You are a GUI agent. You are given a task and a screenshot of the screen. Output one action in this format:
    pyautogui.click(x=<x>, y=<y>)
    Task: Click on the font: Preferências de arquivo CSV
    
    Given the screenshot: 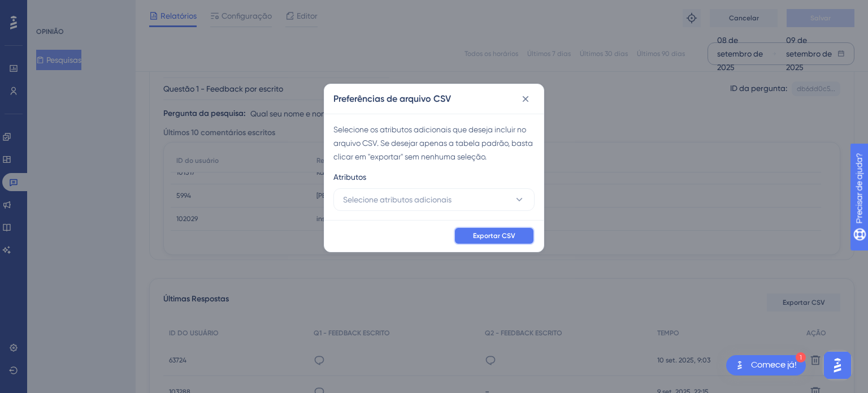 What is the action you would take?
    pyautogui.click(x=392, y=98)
    